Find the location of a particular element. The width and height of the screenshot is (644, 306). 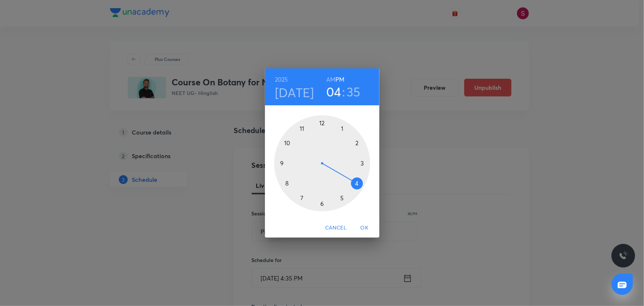

button: 35 is located at coordinates (353, 91).